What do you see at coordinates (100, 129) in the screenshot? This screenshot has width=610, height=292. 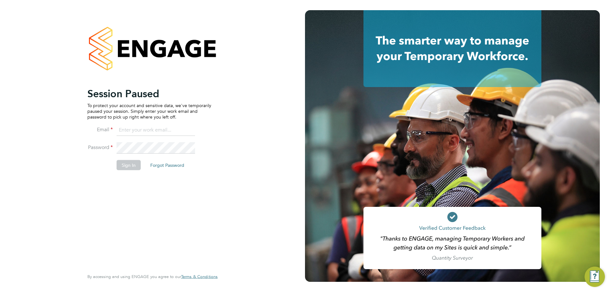 I see `label: Email` at bounding box center [100, 129].